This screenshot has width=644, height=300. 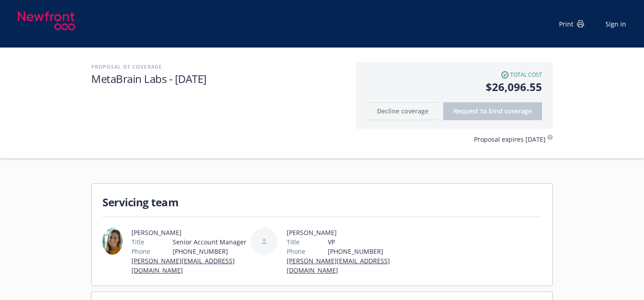 I want to click on span: Total cost, so click(x=526, y=75).